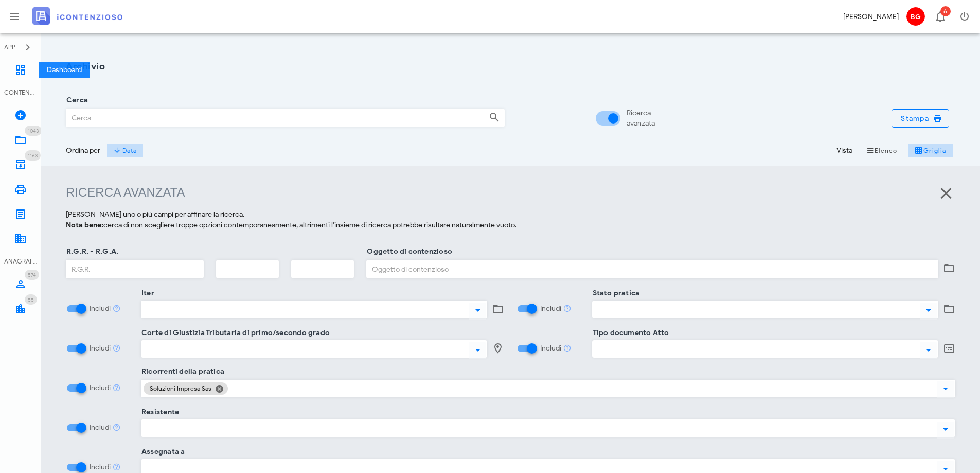  I want to click on label: Cerca, so click(75, 101).